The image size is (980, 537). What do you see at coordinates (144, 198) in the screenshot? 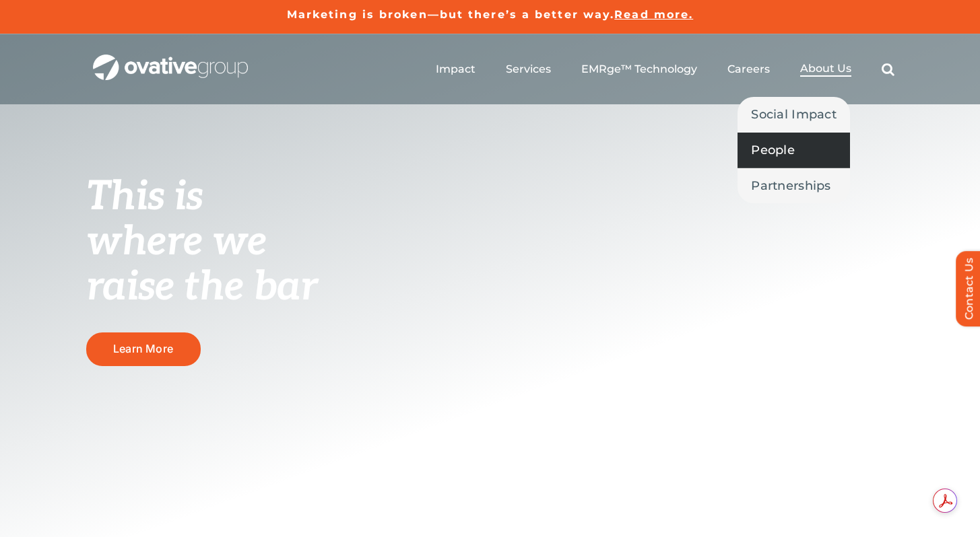
I see `span: This is` at bounding box center [144, 198].